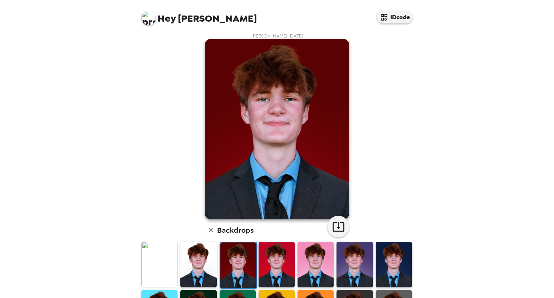  What do you see at coordinates (160, 264) in the screenshot?
I see `img: Original` at bounding box center [160, 264].